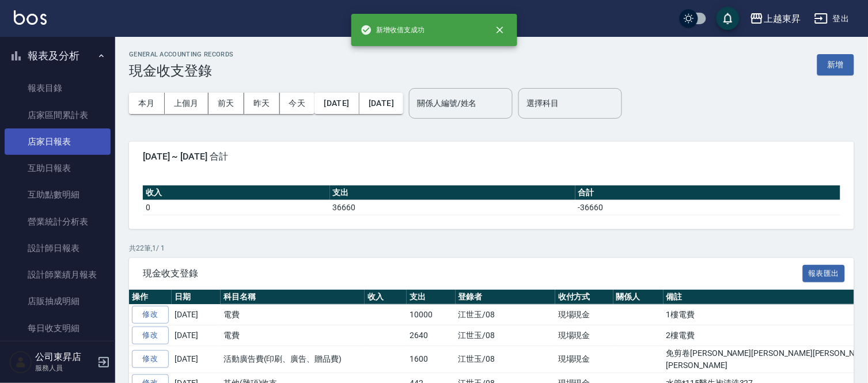  I want to click on h3: 現金收支登錄, so click(181, 71).